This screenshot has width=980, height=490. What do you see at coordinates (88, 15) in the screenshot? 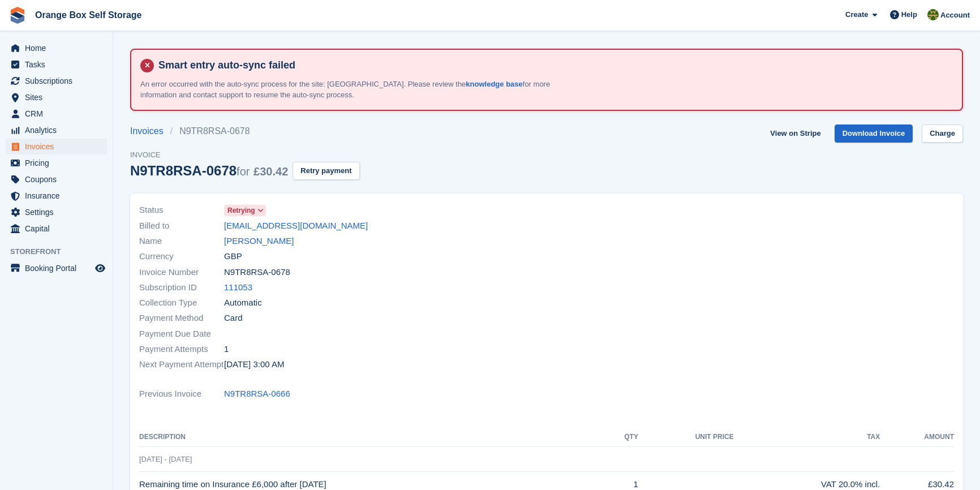
I see `a: Orange Box Self Storage` at bounding box center [88, 15].